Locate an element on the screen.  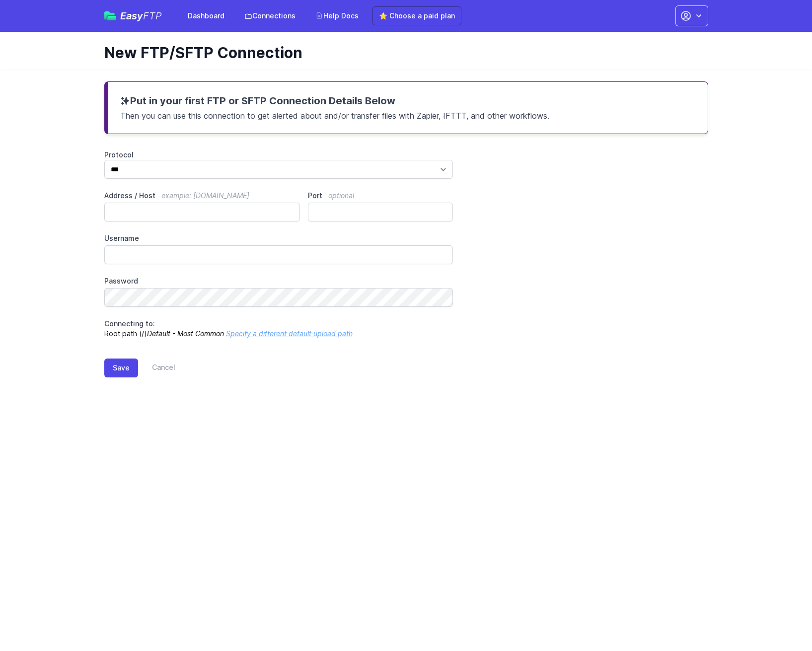
a: Dashboard is located at coordinates (206, 16).